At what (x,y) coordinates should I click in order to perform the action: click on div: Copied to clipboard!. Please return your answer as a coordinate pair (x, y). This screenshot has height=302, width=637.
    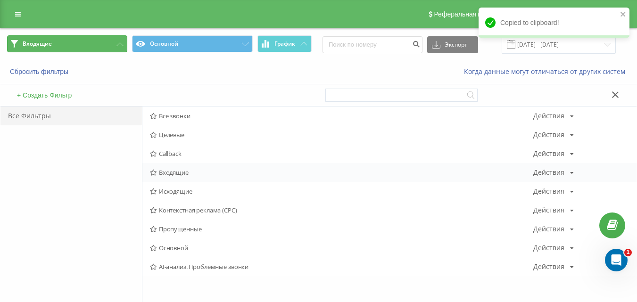
    Looking at the image, I should click on (554, 23).